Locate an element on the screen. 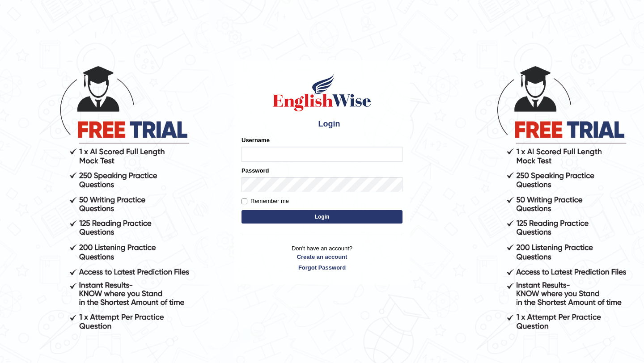  button: Login is located at coordinates (322, 217).